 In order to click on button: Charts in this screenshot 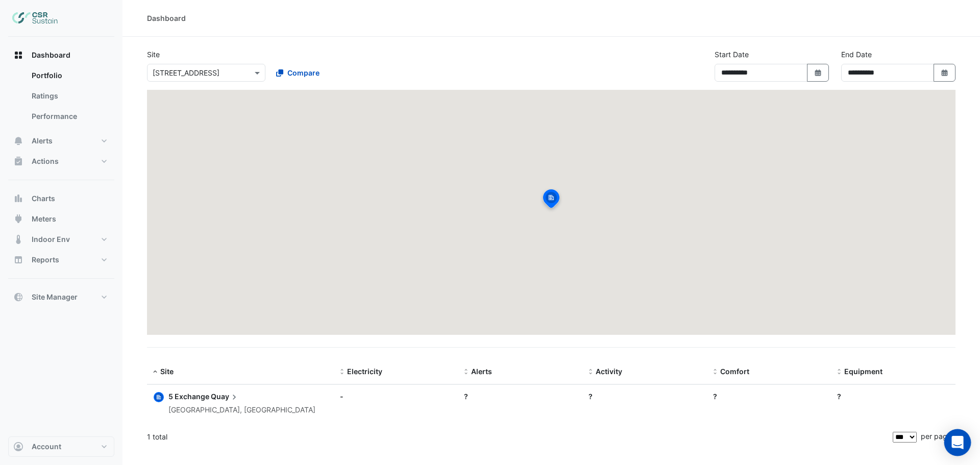, I will do `click(61, 199)`.